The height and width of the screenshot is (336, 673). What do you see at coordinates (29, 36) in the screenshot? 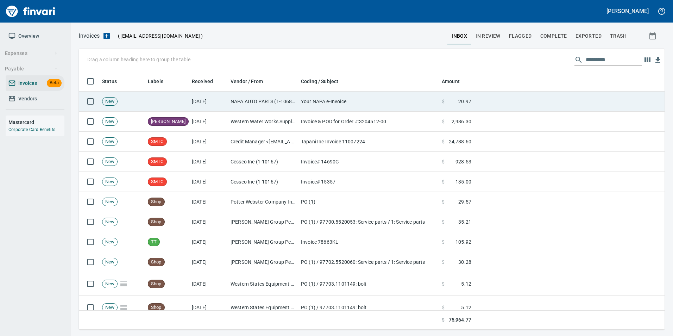
I see `span: Overview` at bounding box center [29, 36].